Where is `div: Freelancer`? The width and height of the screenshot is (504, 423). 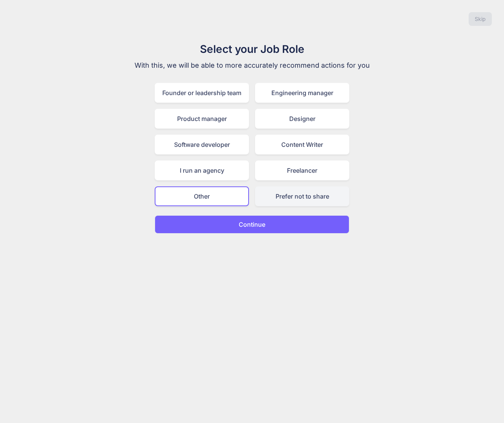
div: Freelancer is located at coordinates (302, 170).